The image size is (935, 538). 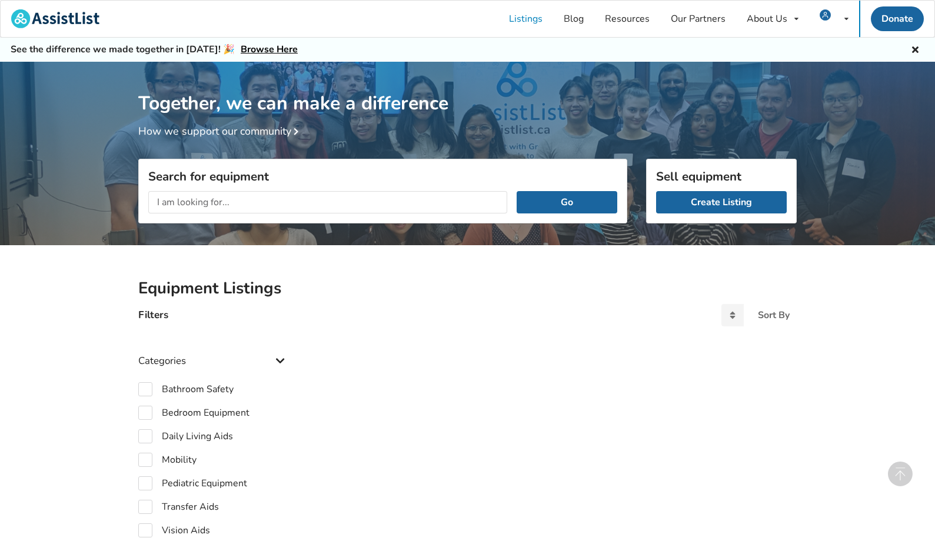 What do you see at coordinates (467, 88) in the screenshot?
I see `h1: Together, we can make a difference` at bounding box center [467, 88].